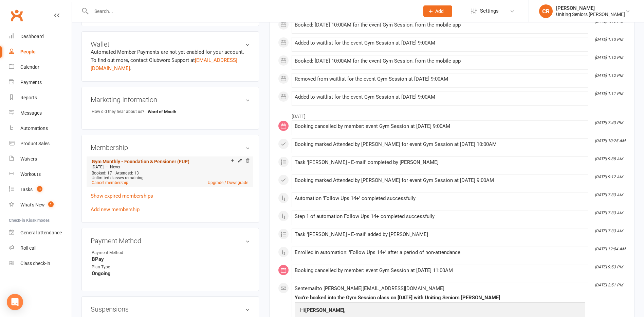 This screenshot has width=644, height=317. Describe the element at coordinates (15, 302) in the screenshot. I see `div: Open Intercom Messenger` at that location.